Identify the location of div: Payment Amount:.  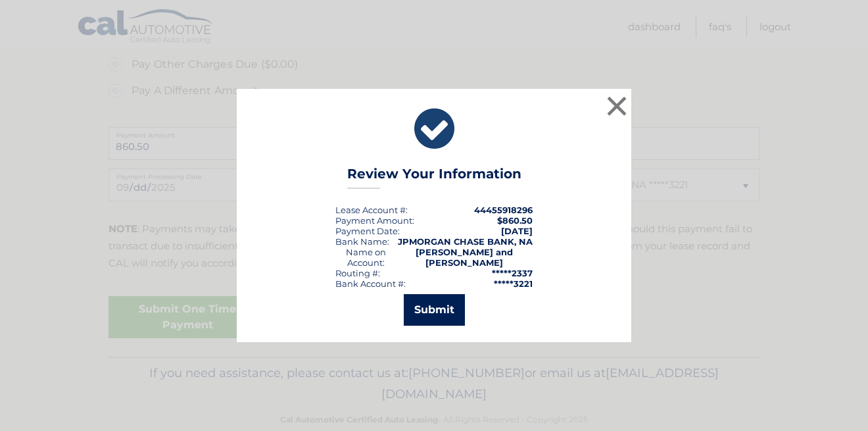
(375, 220).